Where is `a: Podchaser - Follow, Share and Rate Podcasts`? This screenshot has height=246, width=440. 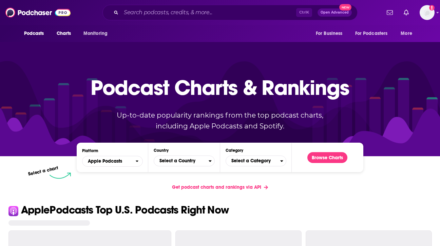
a: Podchaser - Follow, Share and Rate Podcasts is located at coordinates (38, 13).